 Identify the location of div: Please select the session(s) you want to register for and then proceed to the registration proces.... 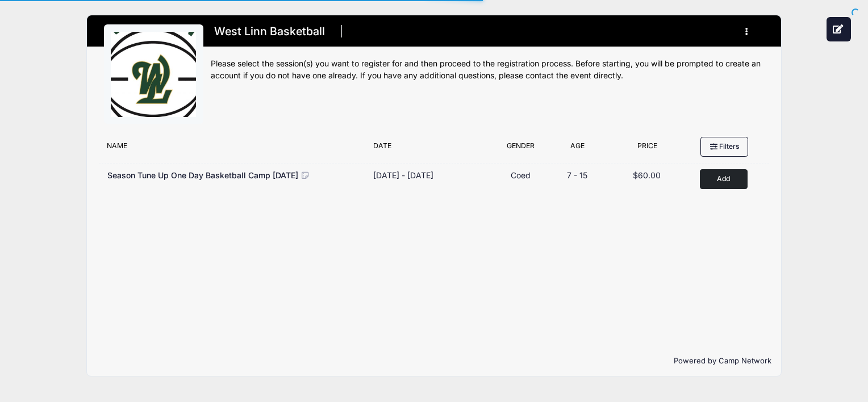
(487, 70).